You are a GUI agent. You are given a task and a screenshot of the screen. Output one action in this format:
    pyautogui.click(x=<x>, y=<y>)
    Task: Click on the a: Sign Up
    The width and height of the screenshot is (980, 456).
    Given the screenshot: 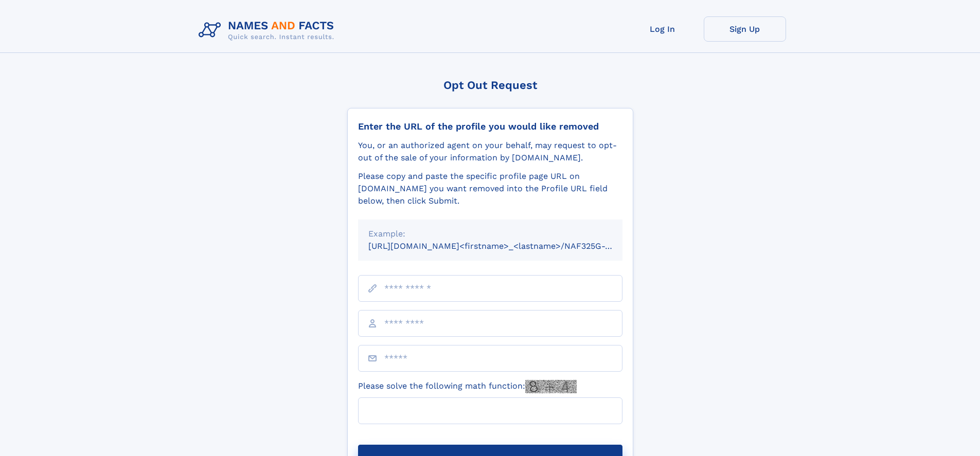 What is the action you would take?
    pyautogui.click(x=745, y=29)
    